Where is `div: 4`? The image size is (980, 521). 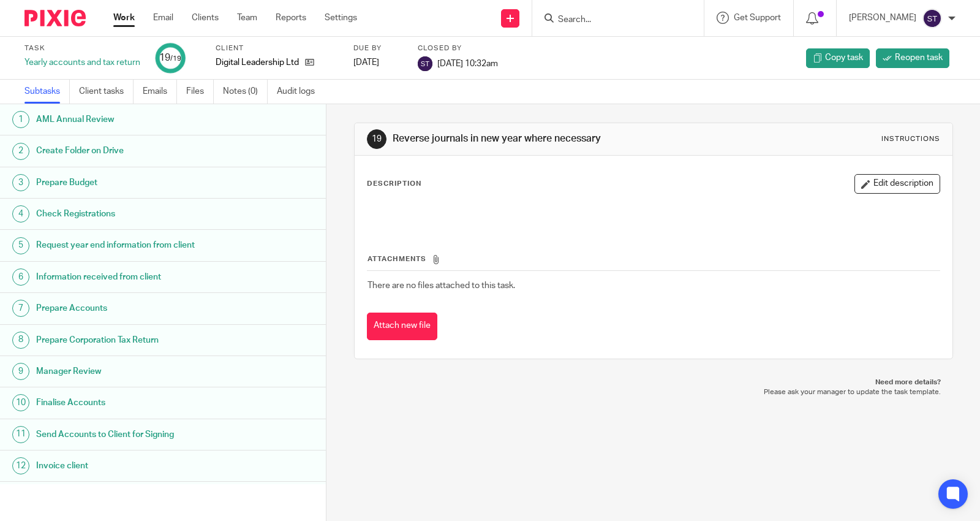 div: 4 is located at coordinates (21, 214).